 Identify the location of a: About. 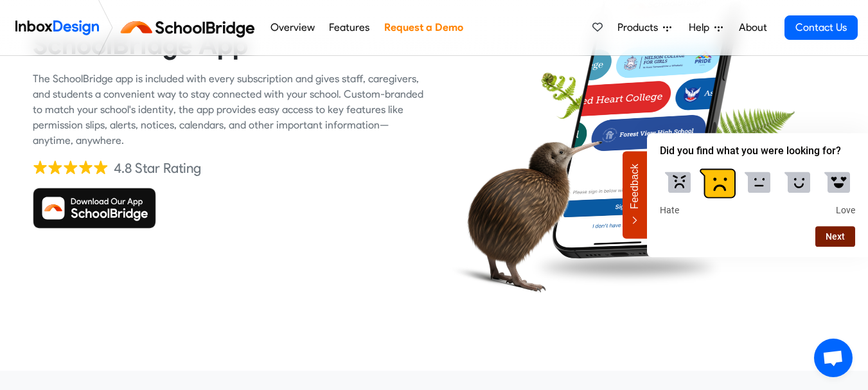
(752, 27).